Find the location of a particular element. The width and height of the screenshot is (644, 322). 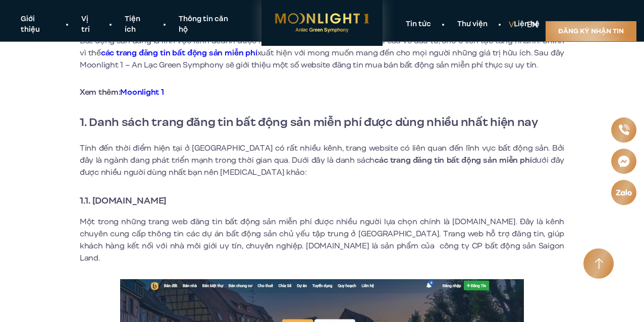

p: Bất động sản đang là lĩnh vực kinh doanh được rất nhiều người quan tâm bởi nhu cầu về đầu tư, chỗ... is located at coordinates (322, 53).